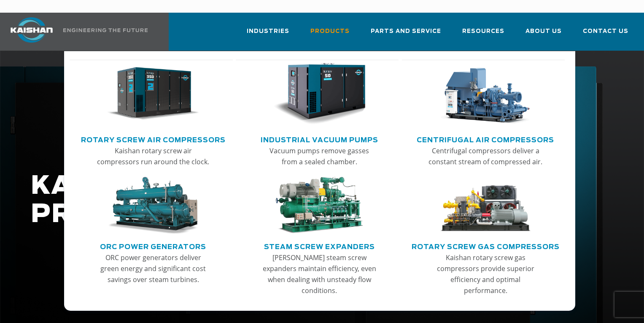 Image resolution: width=644 pixels, height=323 pixels. What do you see at coordinates (486, 205) in the screenshot?
I see `img: thumb-Rotary-Screw-Gas-Compressors` at bounding box center [486, 205].